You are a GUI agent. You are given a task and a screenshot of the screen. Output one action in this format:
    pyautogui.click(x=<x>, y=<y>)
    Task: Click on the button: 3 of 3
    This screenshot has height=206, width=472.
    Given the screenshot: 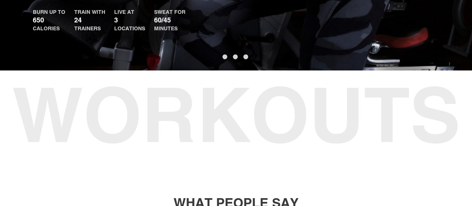 What is the action you would take?
    pyautogui.click(x=246, y=56)
    